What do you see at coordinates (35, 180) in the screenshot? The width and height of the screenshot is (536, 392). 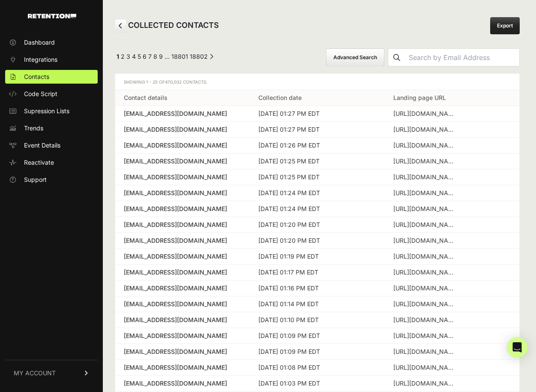 I see `span: Support` at bounding box center [35, 180].